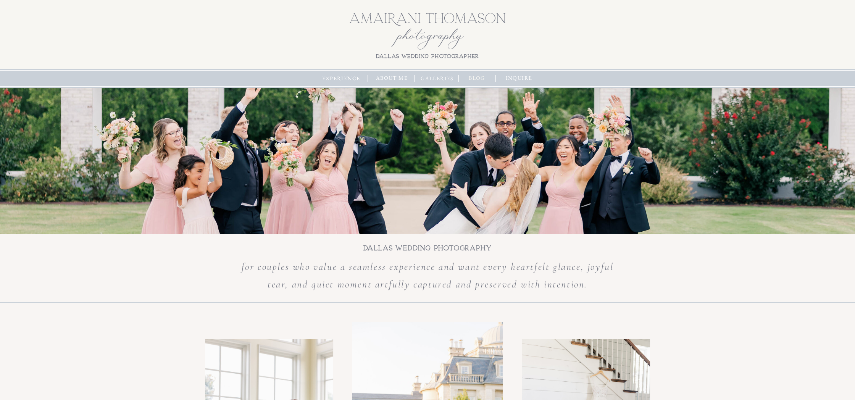 The height and width of the screenshot is (400, 855). Describe the element at coordinates (519, 78) in the screenshot. I see `a: inquire` at that location.